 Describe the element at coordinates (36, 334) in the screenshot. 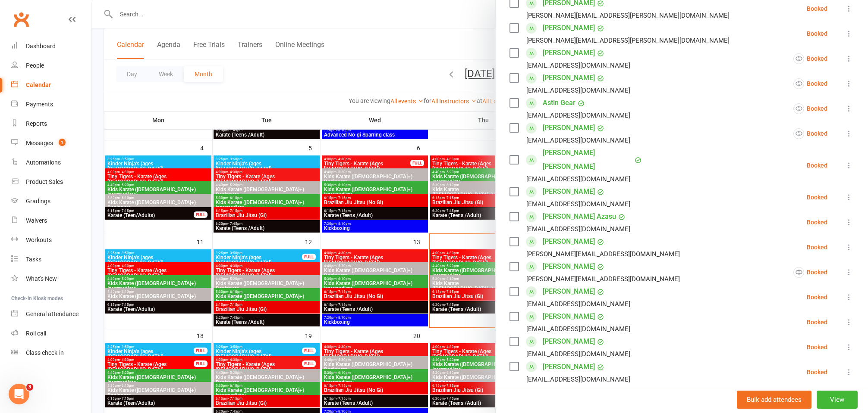

I see `div: Roll call` at that location.